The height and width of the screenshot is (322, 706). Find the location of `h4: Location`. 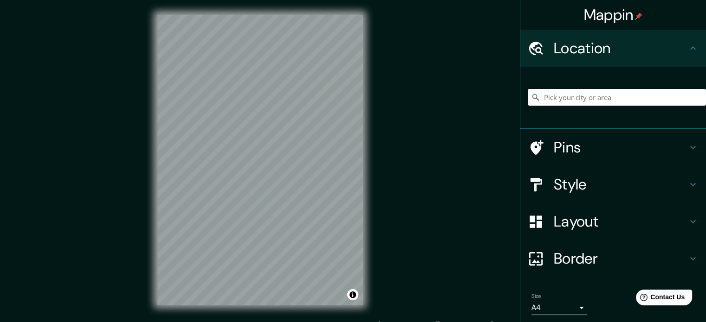

h4: Location is located at coordinates (620, 48).